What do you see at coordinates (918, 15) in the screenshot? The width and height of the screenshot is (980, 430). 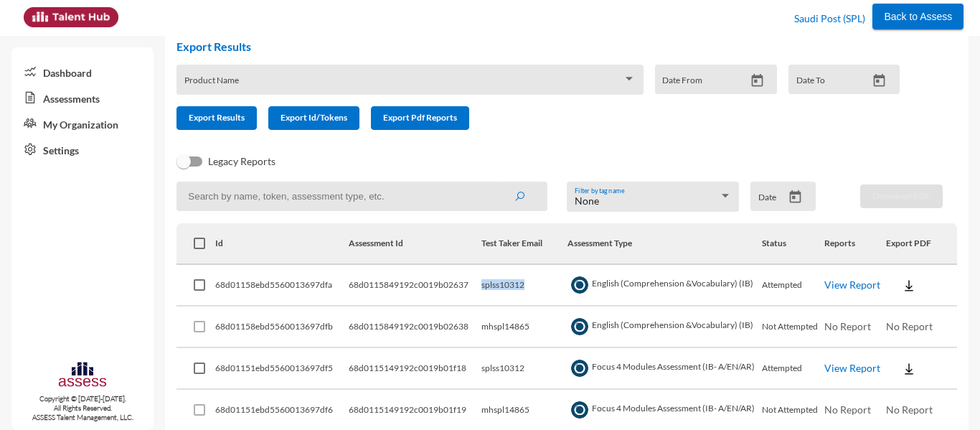 I see `a: Back to Assess` at bounding box center [918, 15].